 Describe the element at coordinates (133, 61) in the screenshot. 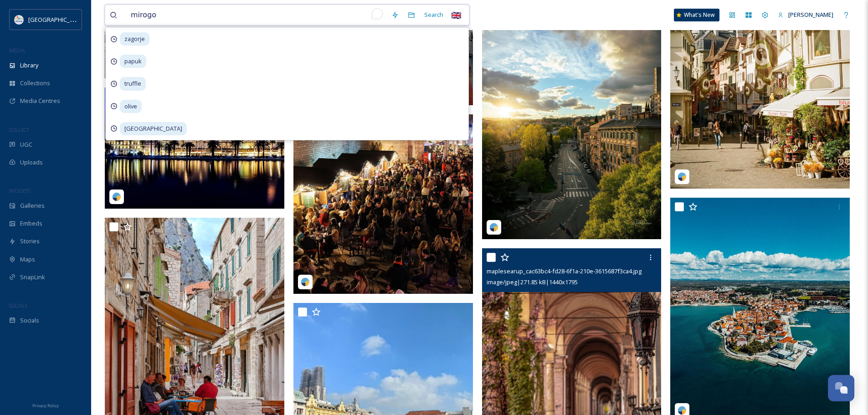

I see `span: papuk` at that location.